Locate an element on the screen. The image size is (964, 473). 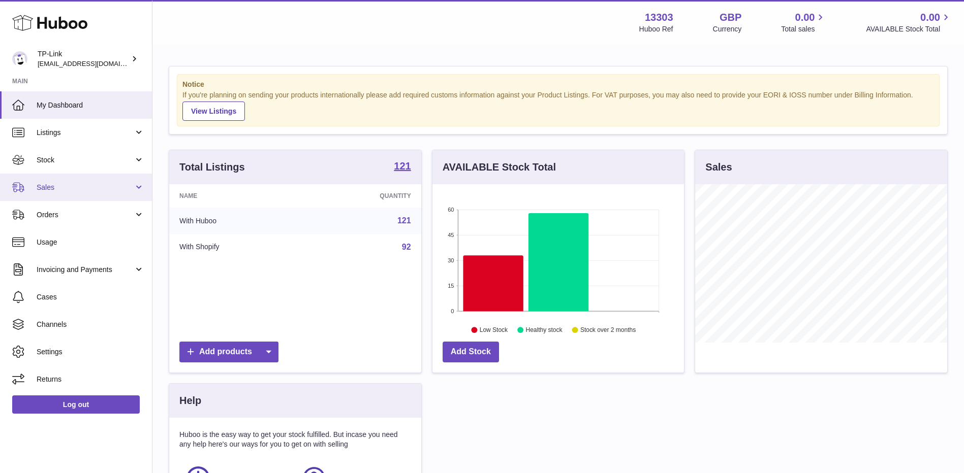
text: 45 is located at coordinates (451, 235).